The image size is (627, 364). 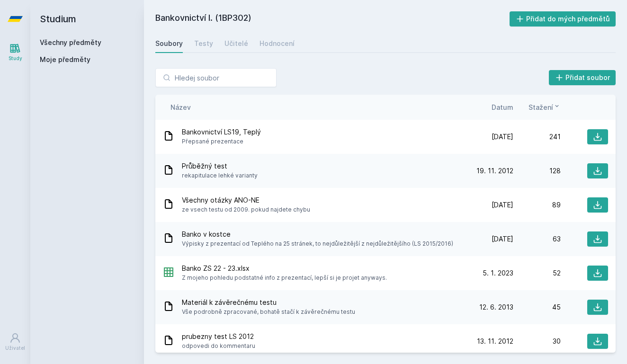 What do you see at coordinates (181, 107) in the screenshot?
I see `button: Název` at bounding box center [181, 107].